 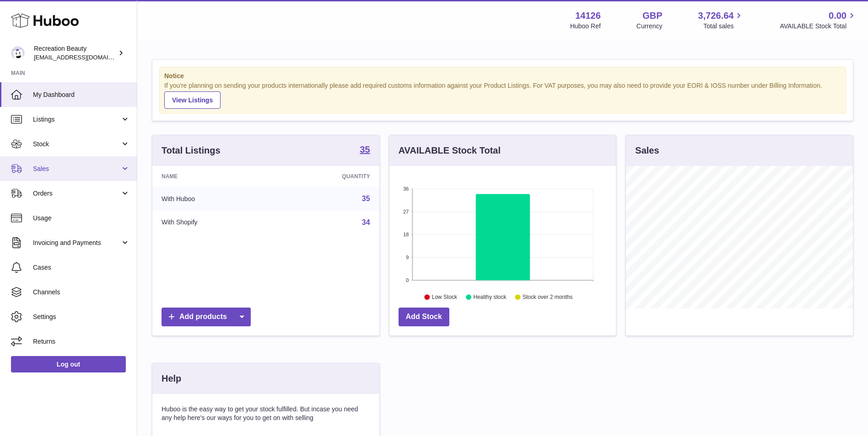 I want to click on span: Cases, so click(x=81, y=268).